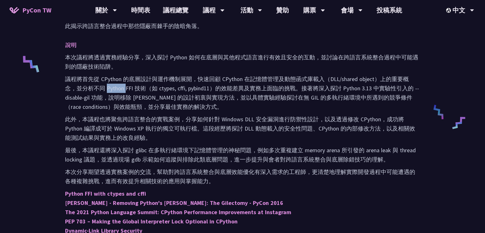 The image size is (485, 233). I want to click on p: 最後，本議程還將深入探討 glibc 在多執行緒環境下記憶體管理的神秘問題，例如多次重複建立 memory arena 所引發的 arena leak 與 thread locking 議題，並..., so click(243, 155).